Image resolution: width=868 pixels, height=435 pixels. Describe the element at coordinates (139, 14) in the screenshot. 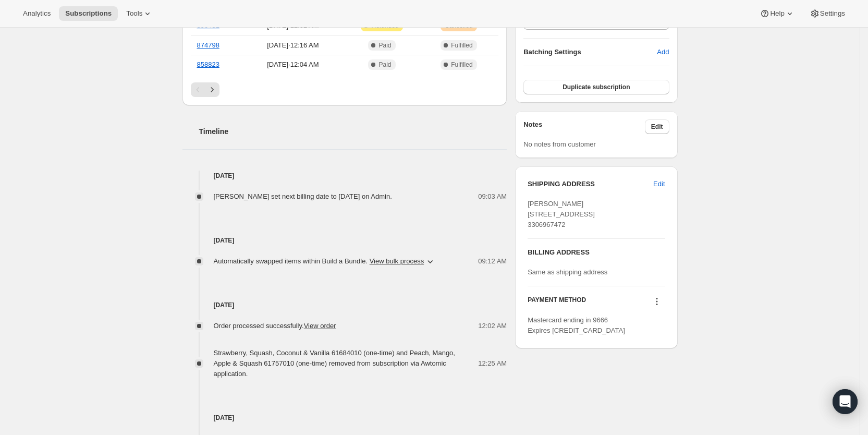

I see `button: Tools` at that location.